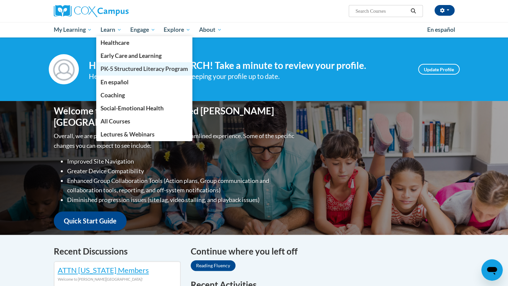 The width and height of the screenshot is (508, 286). What do you see at coordinates (113, 95) in the screenshot?
I see `span: Coaching` at bounding box center [113, 95].